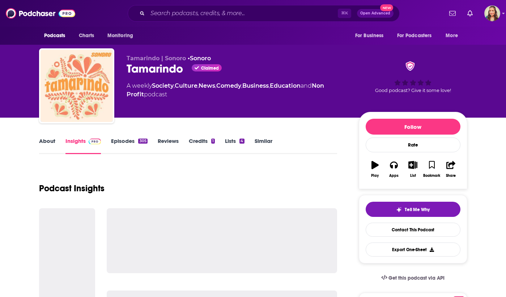 This screenshot has width=506, height=297. What do you see at coordinates (77, 86) in the screenshot?
I see `a: Tamarindo` at bounding box center [77, 86].